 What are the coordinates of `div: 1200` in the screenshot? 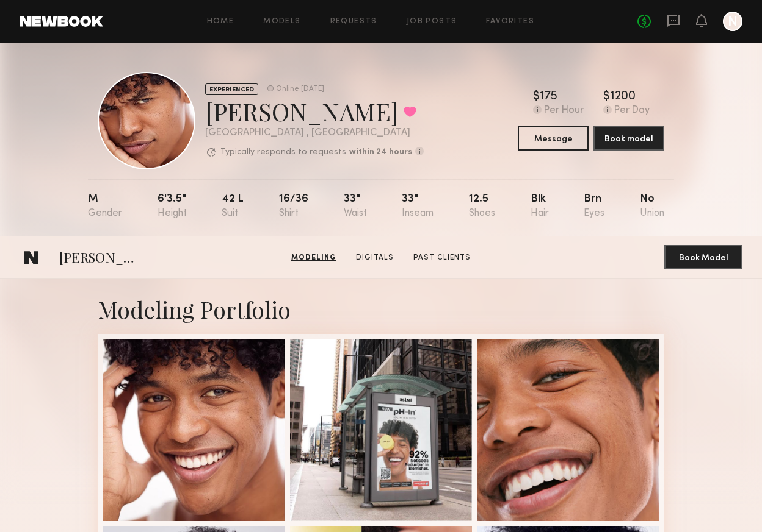 It's located at (623, 97).